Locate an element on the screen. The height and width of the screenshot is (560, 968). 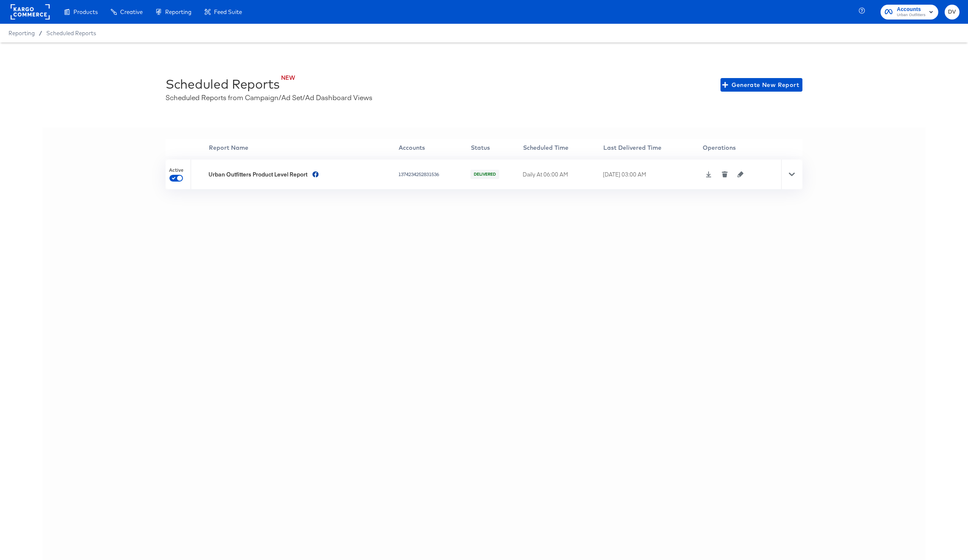
span: DELIVERED is located at coordinates (485, 175).